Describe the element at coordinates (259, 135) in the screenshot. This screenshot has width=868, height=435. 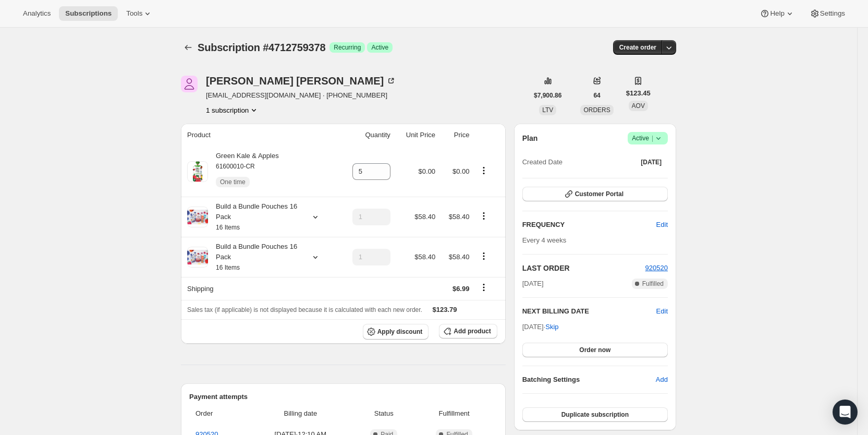
I see `th: Product` at that location.